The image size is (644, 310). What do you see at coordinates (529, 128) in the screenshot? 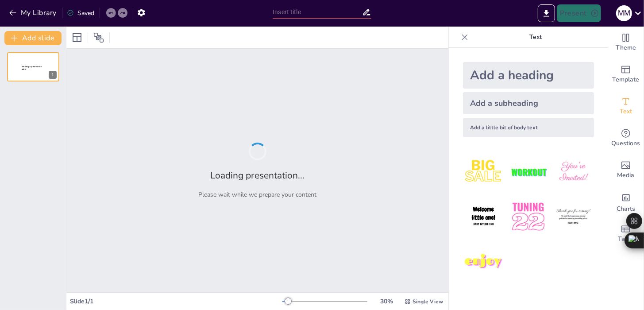
I see `div: Add a little bit of body text` at bounding box center [529, 128].